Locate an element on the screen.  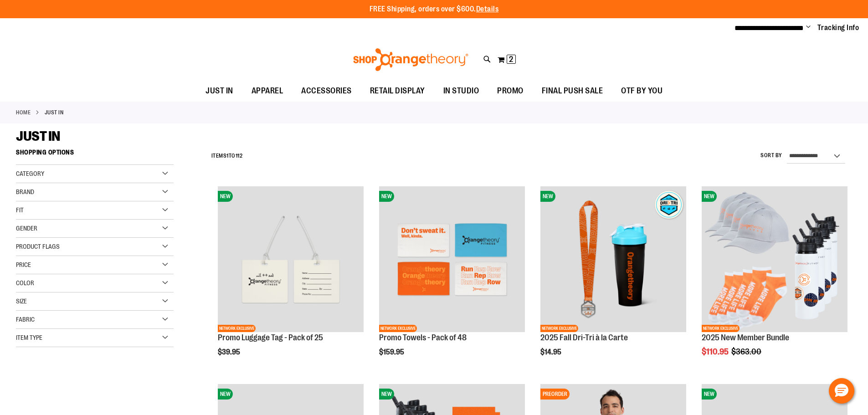
span: OTF BY YOU is located at coordinates (641, 91).